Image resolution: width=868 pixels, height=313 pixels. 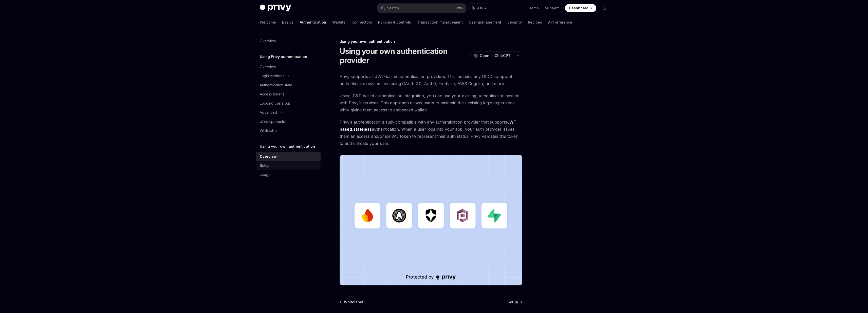 What do you see at coordinates (275, 8) in the screenshot?
I see `img: dark logo` at bounding box center [275, 8].